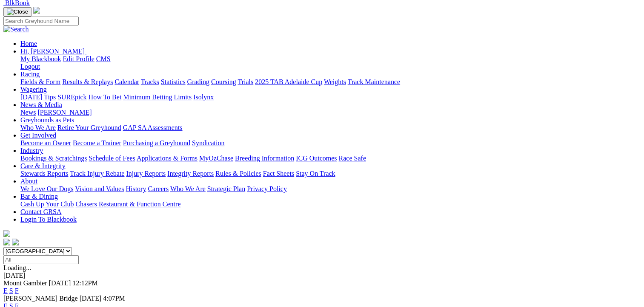  What do you see at coordinates (41, 21) in the screenshot?
I see `input: Search` at bounding box center [41, 21].